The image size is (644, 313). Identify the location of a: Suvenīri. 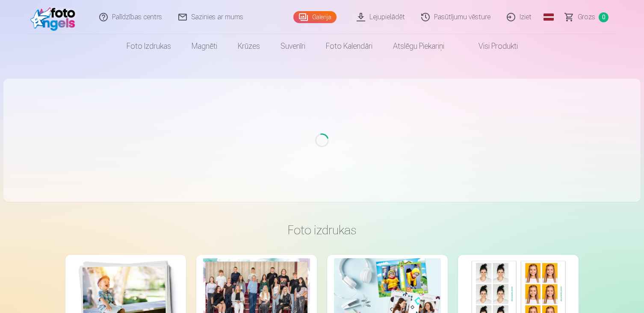
(293, 46).